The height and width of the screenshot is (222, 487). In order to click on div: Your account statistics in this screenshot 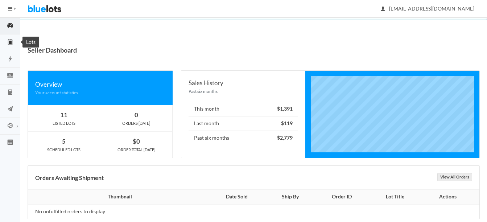, I will do `click(100, 92)`.